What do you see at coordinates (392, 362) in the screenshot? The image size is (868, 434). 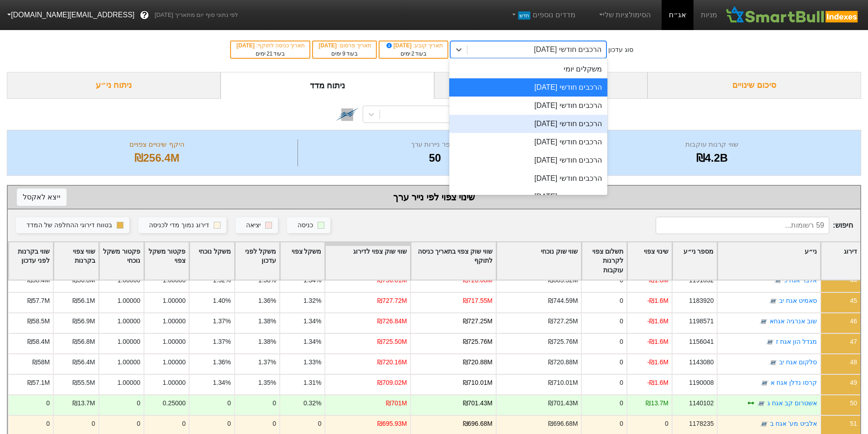 I see `div: ₪720.16M` at bounding box center [392, 362].